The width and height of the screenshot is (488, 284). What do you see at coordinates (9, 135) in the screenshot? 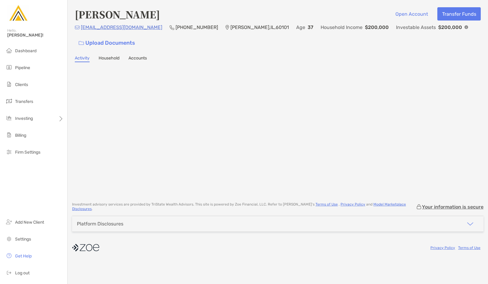
I see `img: billing icon` at bounding box center [9, 135].